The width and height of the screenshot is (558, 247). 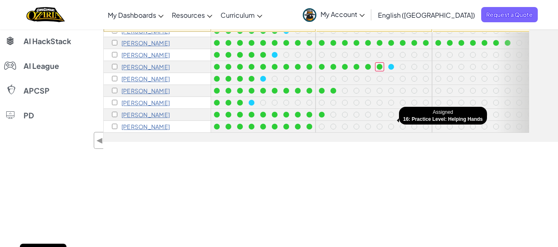 I want to click on span: Curriculum, so click(x=237, y=15).